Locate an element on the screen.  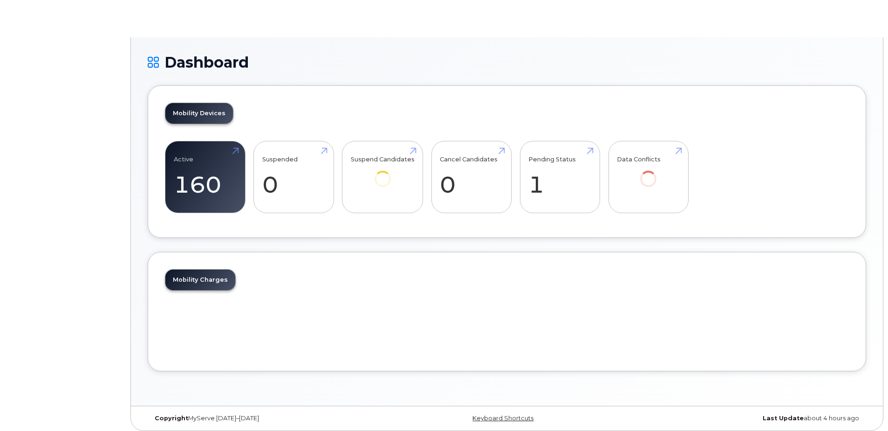
a: Keyboard Shortcuts is located at coordinates (503, 417).